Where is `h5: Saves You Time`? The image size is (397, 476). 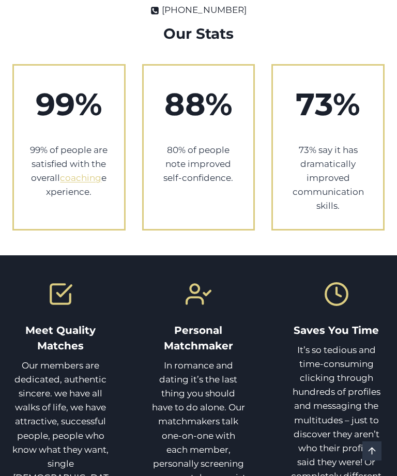
h5: Saves You Time is located at coordinates (336, 330).